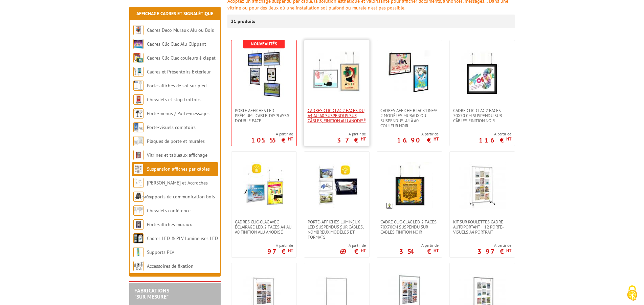  What do you see at coordinates (482, 227) in the screenshot?
I see `span: Kit sur roulettes cadre autoportant + 12 porte-visuels A4 Portrait` at bounding box center [482, 227].